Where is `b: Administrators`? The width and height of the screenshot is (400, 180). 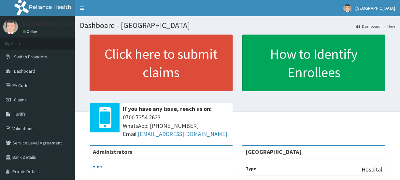
b: Administrators is located at coordinates (112, 152).